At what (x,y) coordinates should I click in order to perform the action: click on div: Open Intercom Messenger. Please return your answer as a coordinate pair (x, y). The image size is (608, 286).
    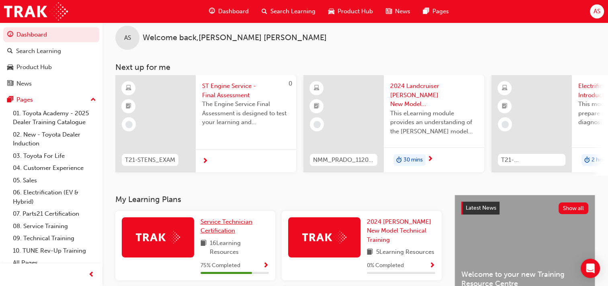
    Looking at the image, I should click on (591, 269).